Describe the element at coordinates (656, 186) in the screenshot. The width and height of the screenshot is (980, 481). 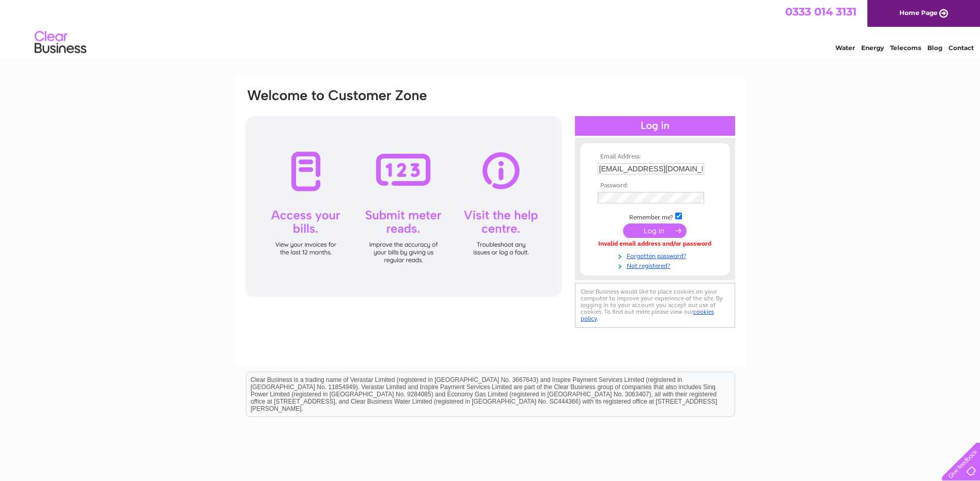
I see `th: Password:` at that location.